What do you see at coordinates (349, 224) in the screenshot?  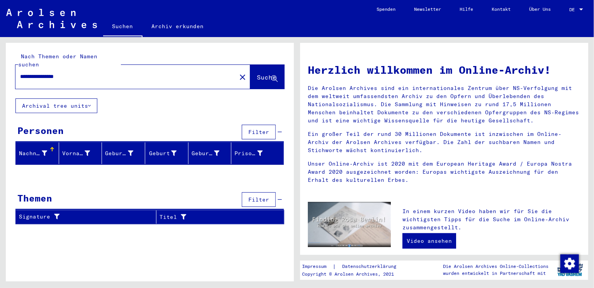 I see `img: video.jpg` at bounding box center [349, 224].